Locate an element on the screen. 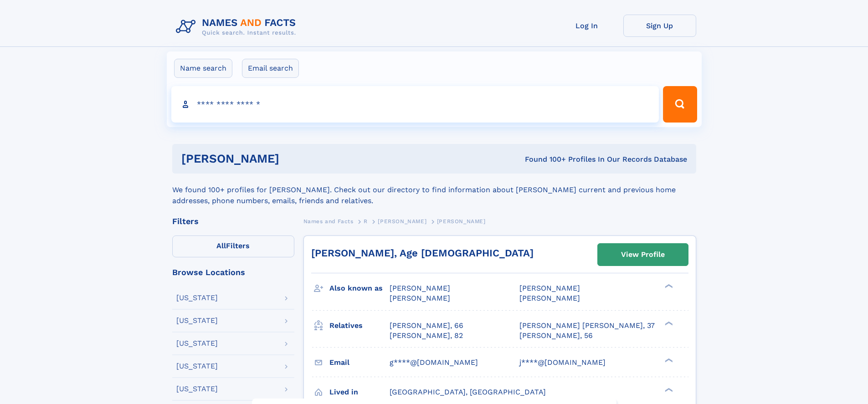 This screenshot has height=404, width=868. a: Names and Facts is located at coordinates (329, 221).